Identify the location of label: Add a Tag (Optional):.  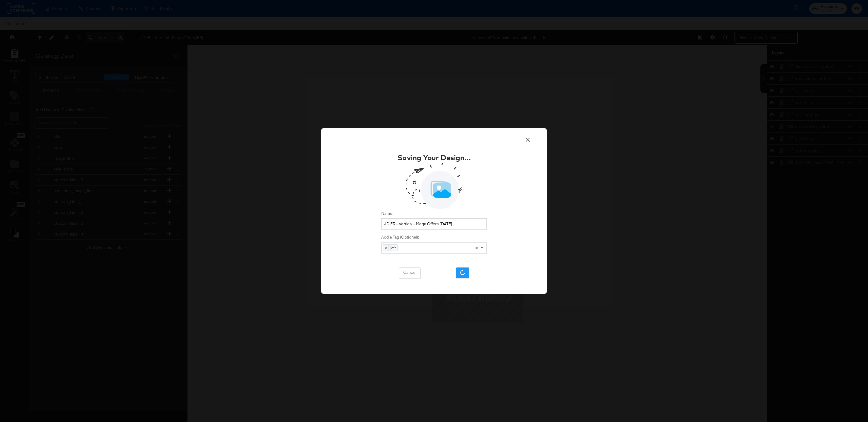
(434, 237).